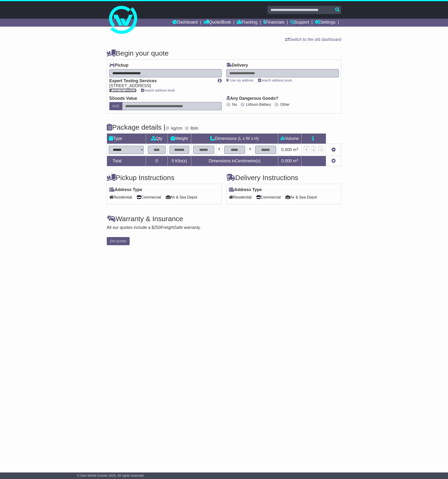 This screenshot has height=479, width=448. Describe the element at coordinates (217, 23) in the screenshot. I see `a: Quote/Book` at that location.